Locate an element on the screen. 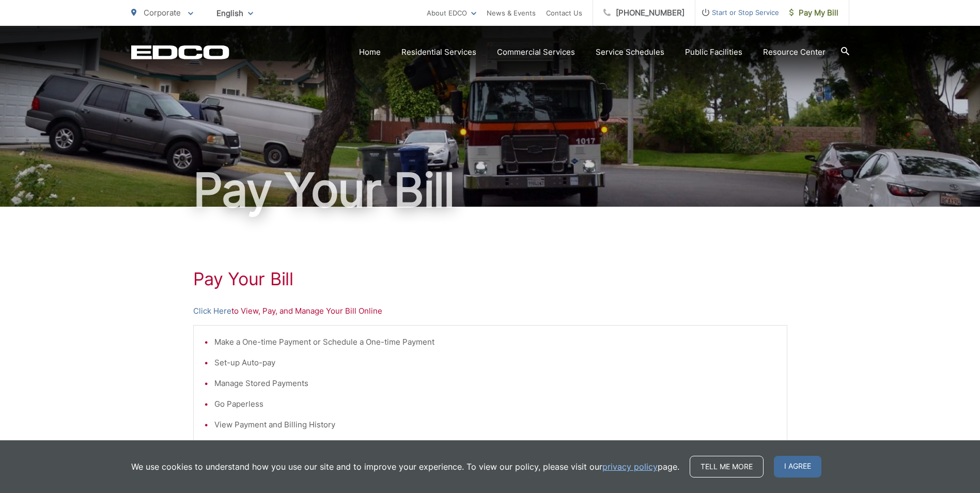 Image resolution: width=980 pixels, height=493 pixels. li: Manage Stored Payments is located at coordinates (495, 383).